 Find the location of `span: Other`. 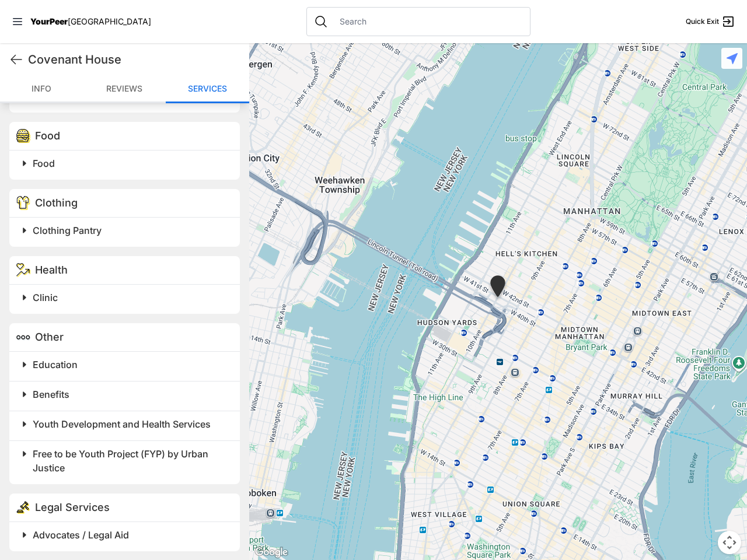

span: Other is located at coordinates (49, 336).